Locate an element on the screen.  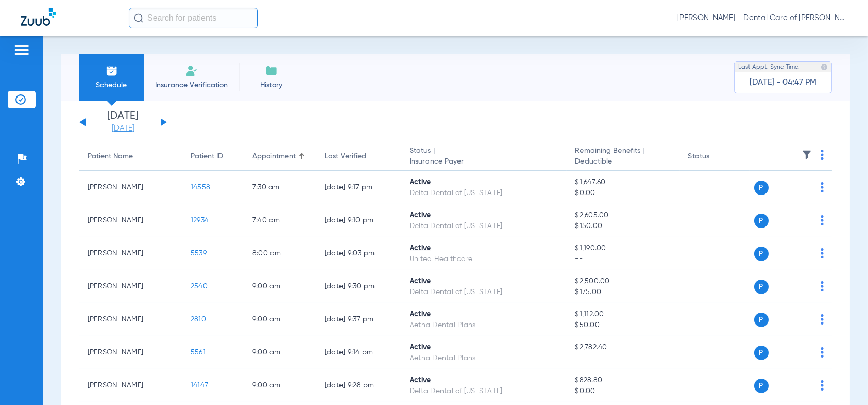
img: filter.svg is located at coordinates (807, 154).